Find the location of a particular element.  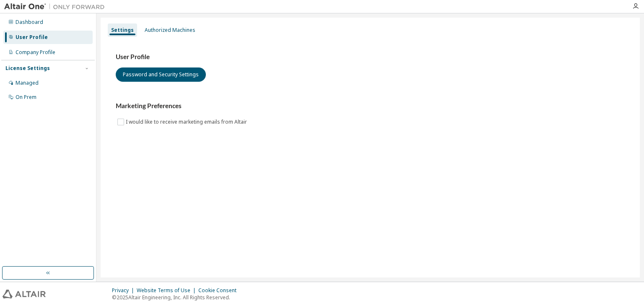

div: User Profile is located at coordinates (31, 38).